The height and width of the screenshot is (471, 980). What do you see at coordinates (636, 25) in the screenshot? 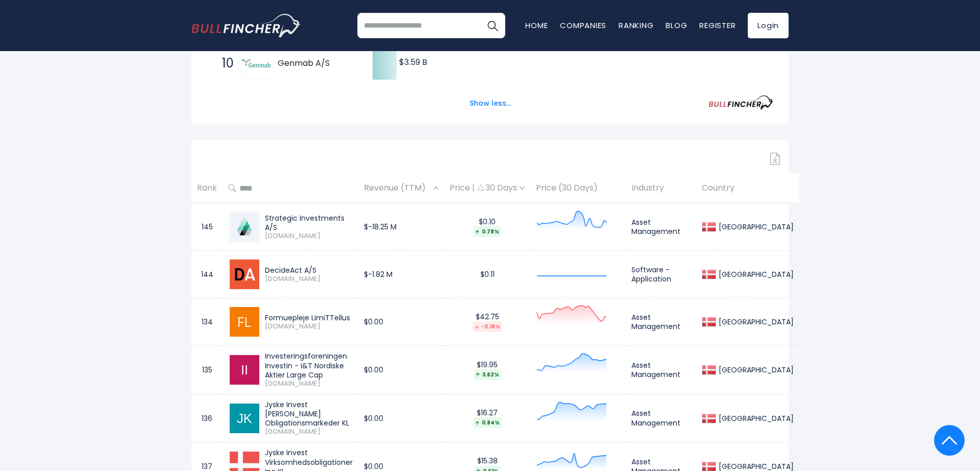
I see `a: Ranking` at bounding box center [636, 25].